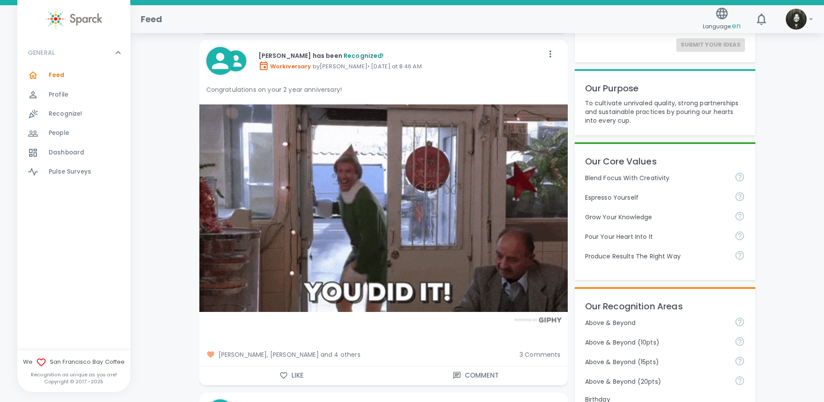 The image size is (824, 402). What do you see at coordinates (665, 88) in the screenshot?
I see `p: Our Purpose` at bounding box center [665, 88].